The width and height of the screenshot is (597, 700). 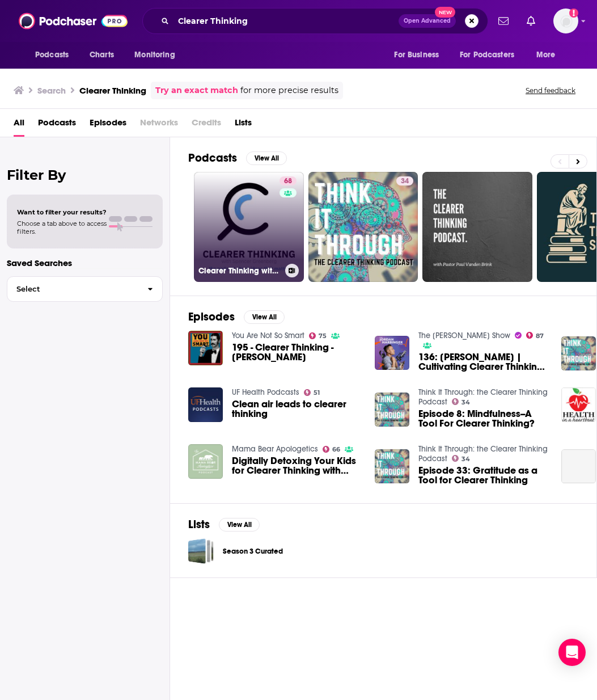 What do you see at coordinates (243, 125) in the screenshot?
I see `a: Lists` at bounding box center [243, 125].